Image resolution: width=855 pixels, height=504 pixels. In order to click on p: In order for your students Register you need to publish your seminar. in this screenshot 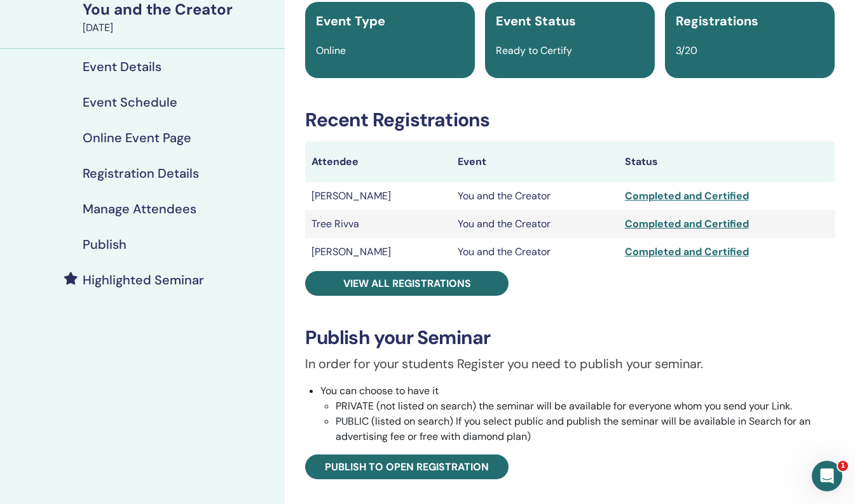, I will do `click(570, 364)`.